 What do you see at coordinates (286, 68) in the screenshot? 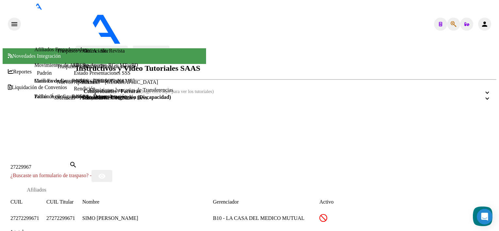
I see `h2: Instructivos y Video Tutoriales SAAS` at bounding box center [286, 68].